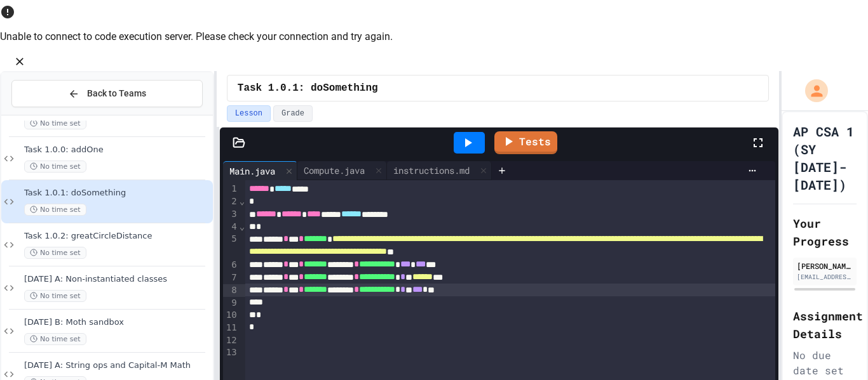  Describe the element at coordinates (230, 341) in the screenshot. I see `div: 12` at that location.